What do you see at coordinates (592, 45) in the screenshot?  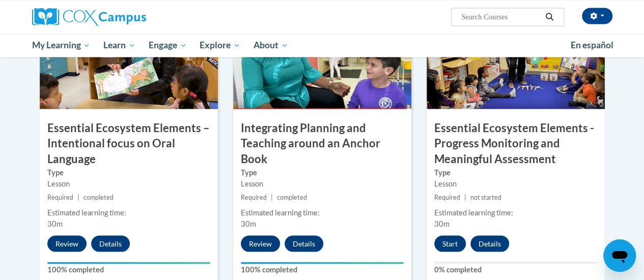 I see `span: En español` at bounding box center [592, 45].